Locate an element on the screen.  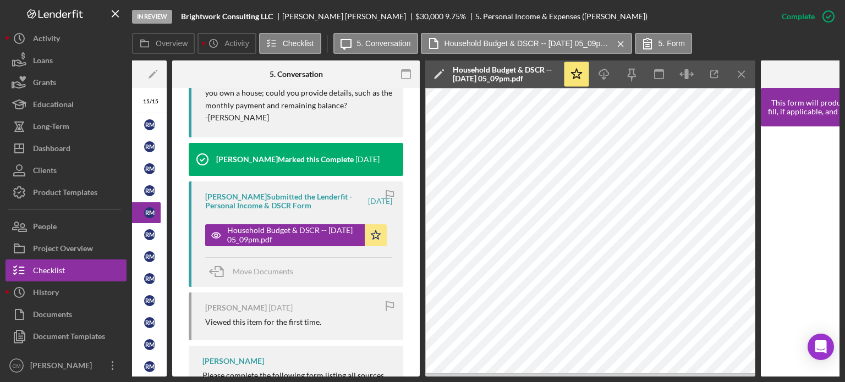
a: Activity is located at coordinates (66, 39).